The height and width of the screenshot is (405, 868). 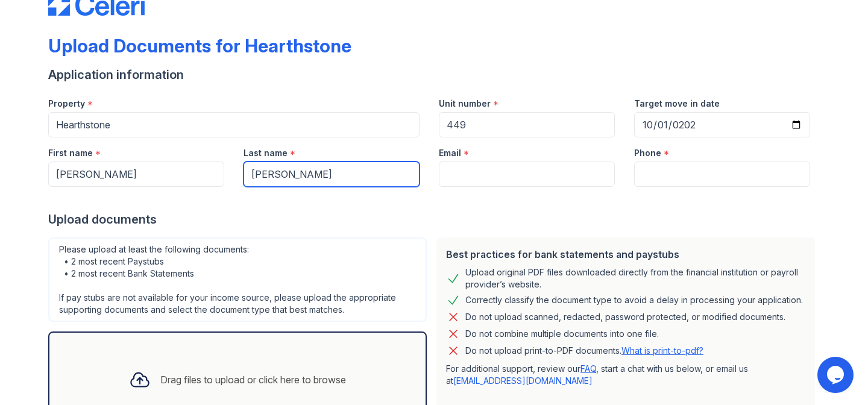 What do you see at coordinates (434, 75) in the screenshot?
I see `div: Application information` at bounding box center [434, 75].